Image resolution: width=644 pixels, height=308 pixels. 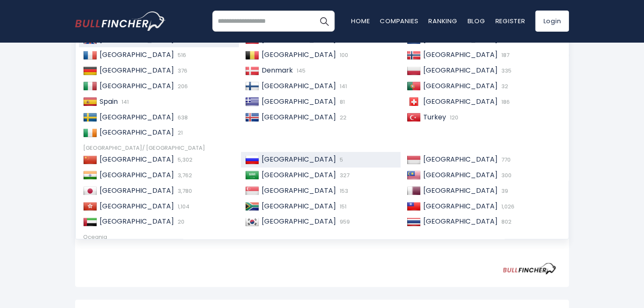 I want to click on span: 151, so click(x=342, y=206).